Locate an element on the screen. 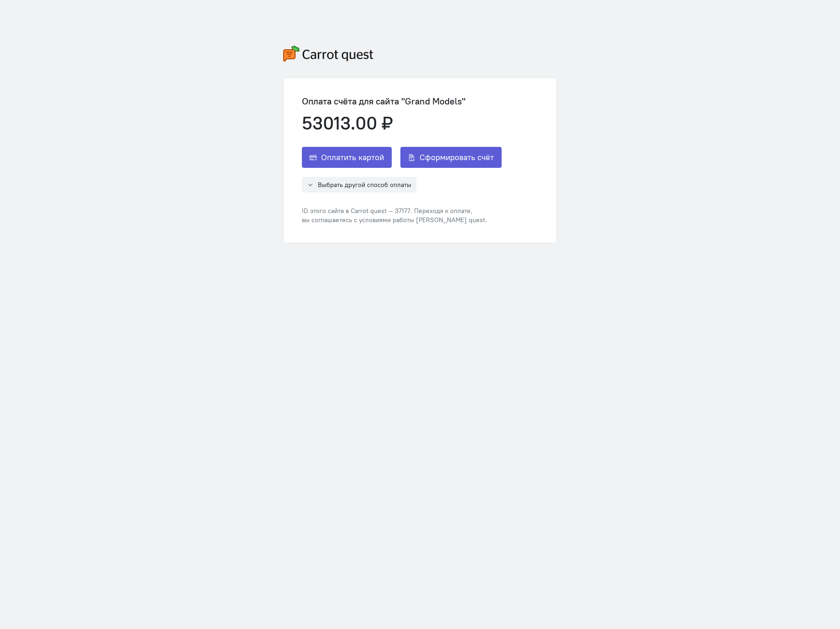 The height and width of the screenshot is (629, 840). div: 53013.00 ₽ is located at coordinates (401, 123).